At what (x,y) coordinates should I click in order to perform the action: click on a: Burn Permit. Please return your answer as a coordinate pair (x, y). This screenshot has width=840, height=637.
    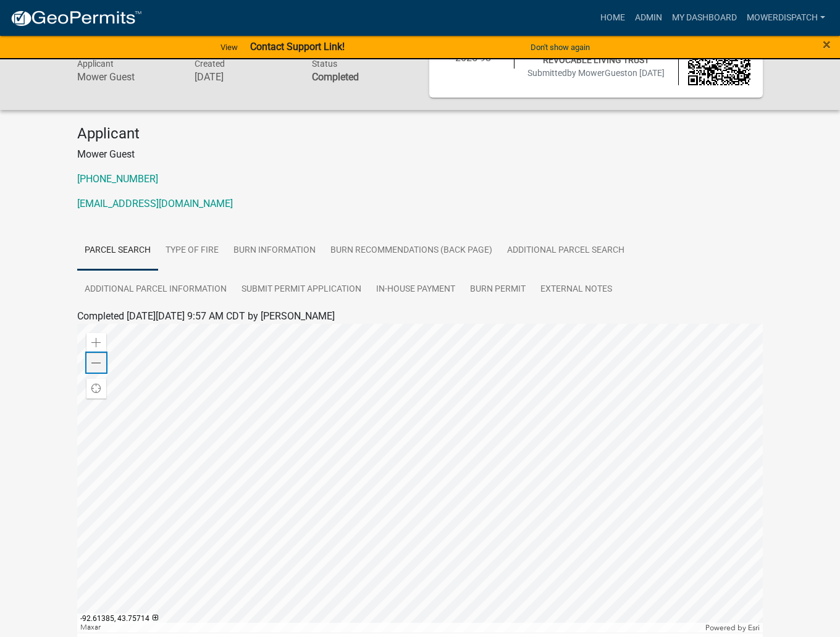
    Looking at the image, I should click on (498, 290).